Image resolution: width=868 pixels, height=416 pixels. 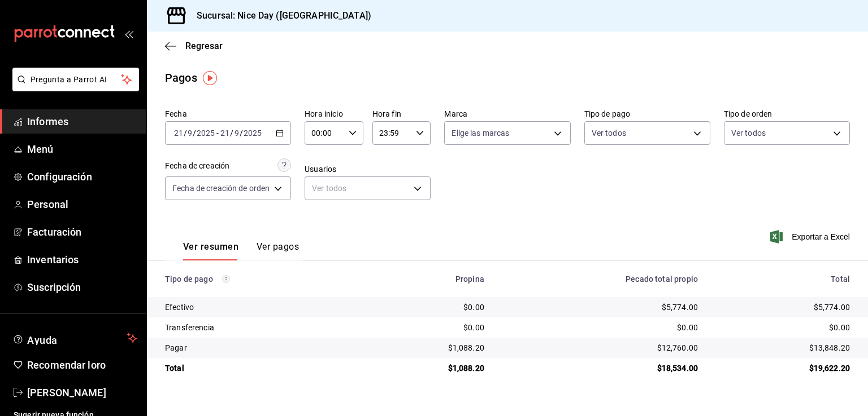 I want to click on font: Fecha de creación, so click(x=197, y=166).